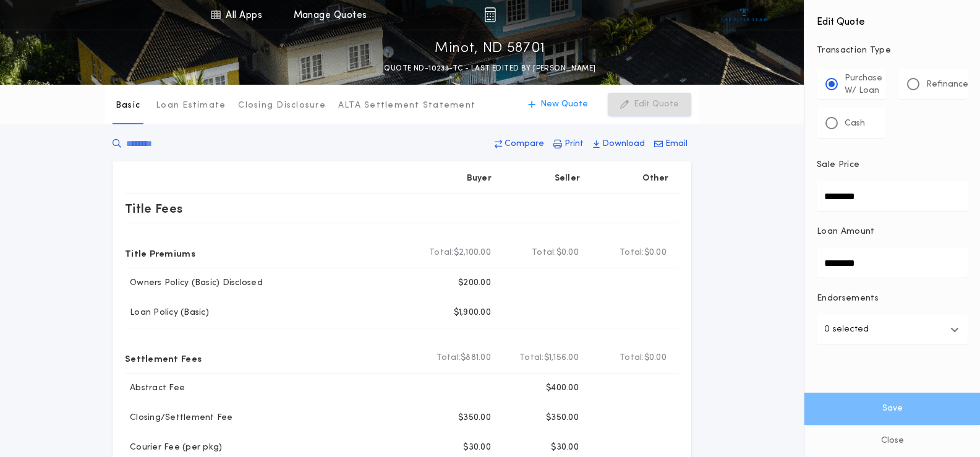  What do you see at coordinates (475, 284) in the screenshot?
I see `p: $200.00` at bounding box center [475, 284].